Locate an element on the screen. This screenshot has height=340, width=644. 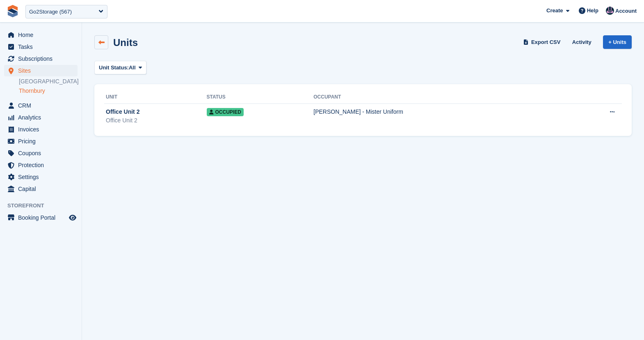
h2: Units is located at coordinates (126, 42).